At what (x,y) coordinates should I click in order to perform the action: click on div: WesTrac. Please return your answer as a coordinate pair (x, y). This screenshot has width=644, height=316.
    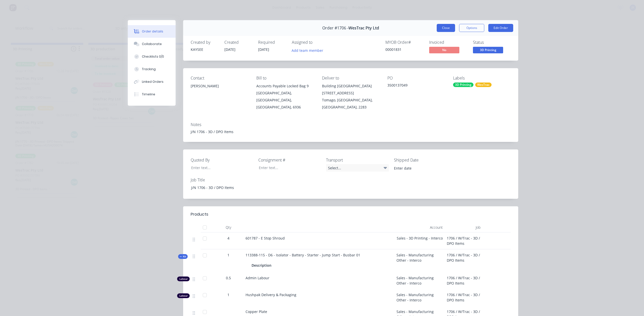
    Looking at the image, I should click on (483, 85).